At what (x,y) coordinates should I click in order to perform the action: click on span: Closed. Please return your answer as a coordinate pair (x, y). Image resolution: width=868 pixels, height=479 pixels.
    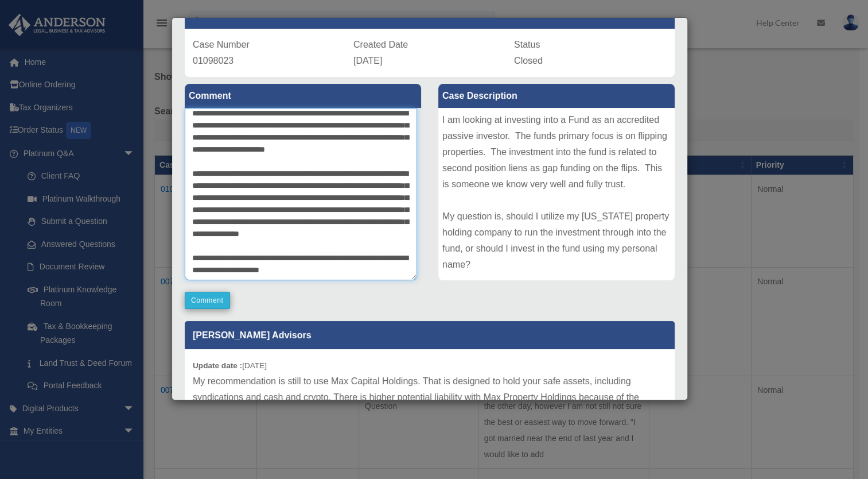
    Looking at the image, I should click on (528, 60).